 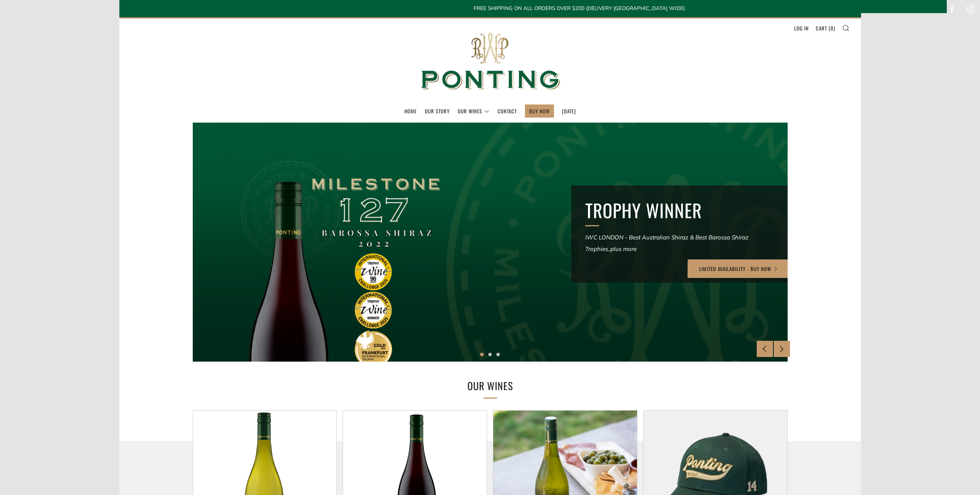 What do you see at coordinates (410, 111) in the screenshot?
I see `a: Home` at bounding box center [410, 111].